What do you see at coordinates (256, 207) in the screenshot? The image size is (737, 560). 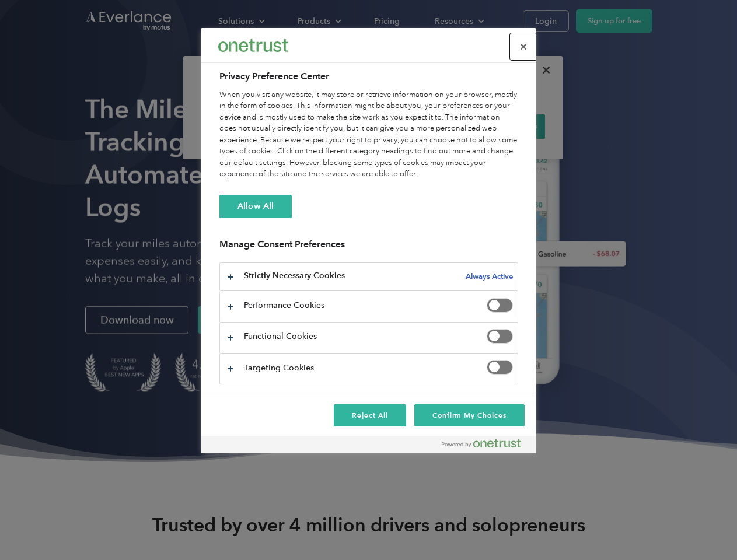 I see `button: Allow All` at bounding box center [256, 207].